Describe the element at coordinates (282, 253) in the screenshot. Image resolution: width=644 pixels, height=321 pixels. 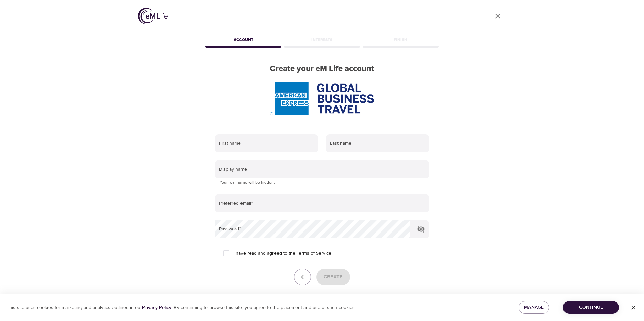
I see `span: I have read and agreed to the` at that location.